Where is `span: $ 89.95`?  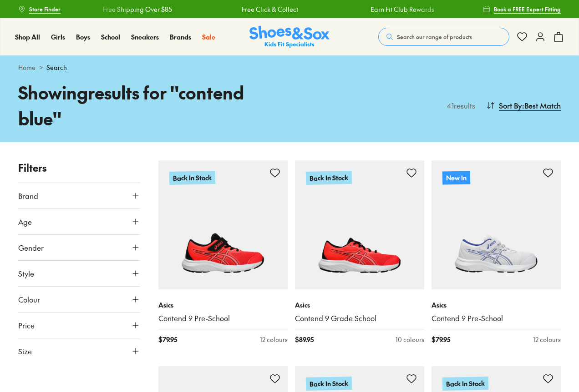
span: $ 89.95 is located at coordinates (304, 339).